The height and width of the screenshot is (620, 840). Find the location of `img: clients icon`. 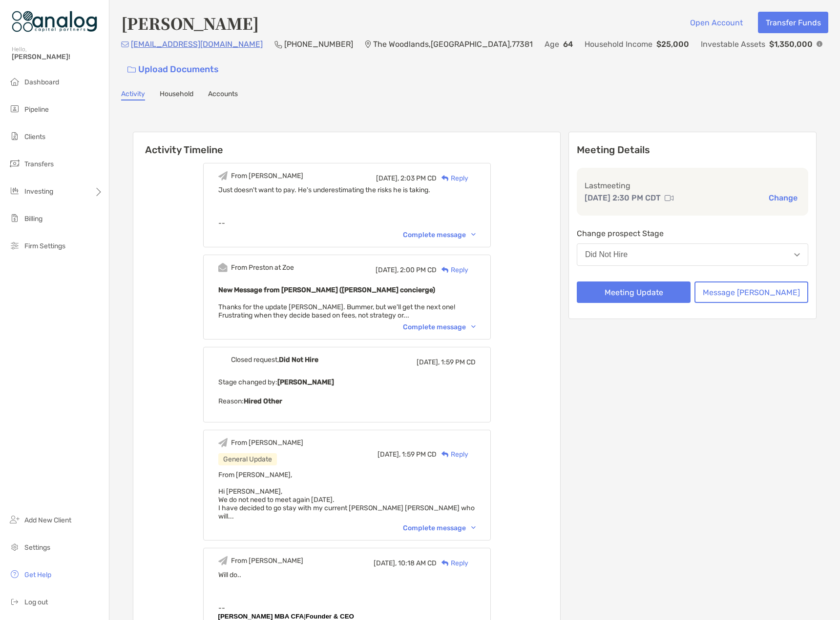

img: clients icon is located at coordinates (15, 136).